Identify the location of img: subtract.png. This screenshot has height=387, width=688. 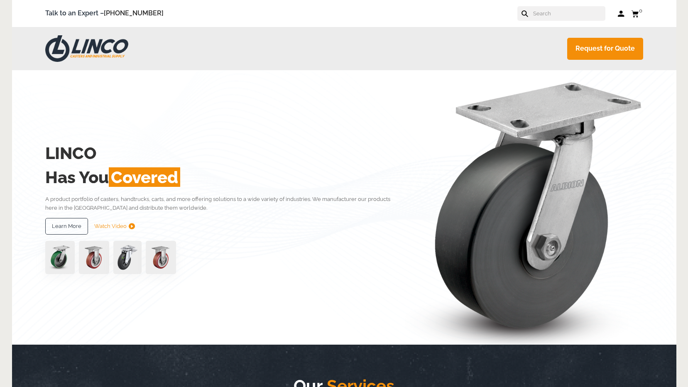
(132, 226).